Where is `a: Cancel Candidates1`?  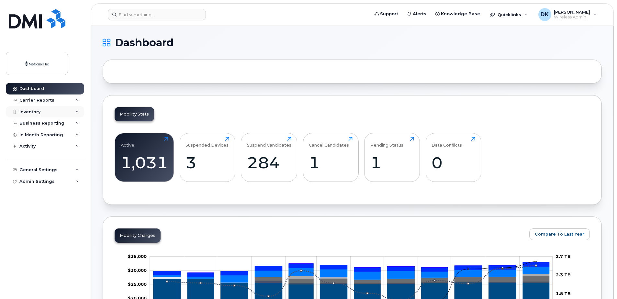
a: Cancel Candidates1 is located at coordinates (330, 158).